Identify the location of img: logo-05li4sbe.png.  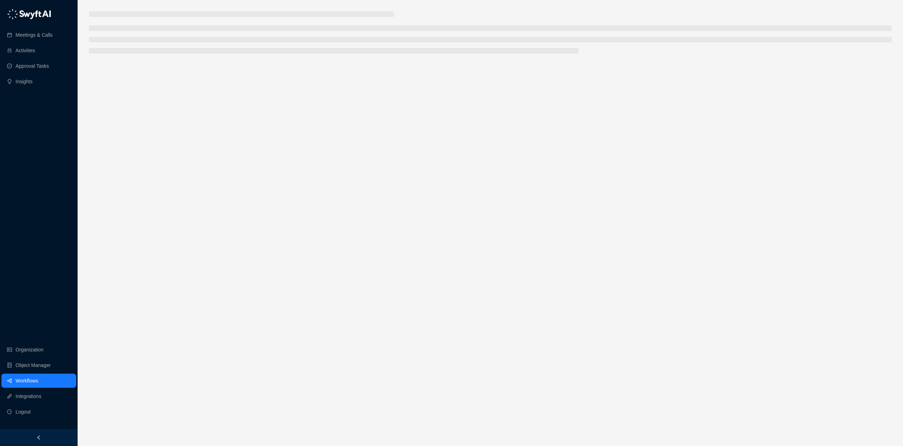
(29, 14).